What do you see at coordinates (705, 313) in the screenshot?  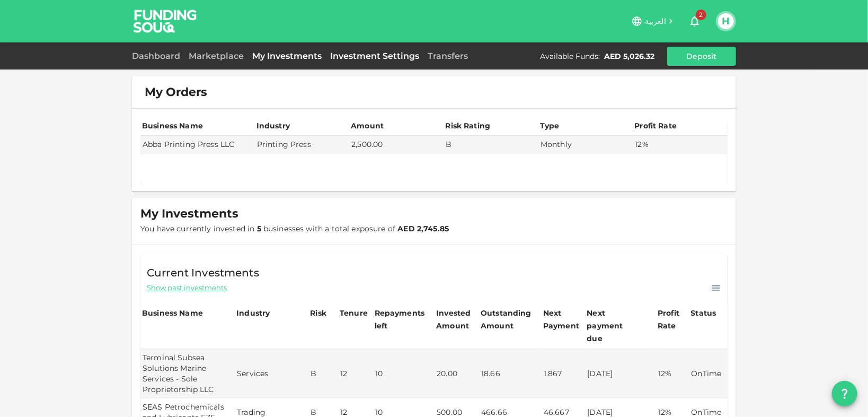 I see `div: Status` at bounding box center [705, 313].